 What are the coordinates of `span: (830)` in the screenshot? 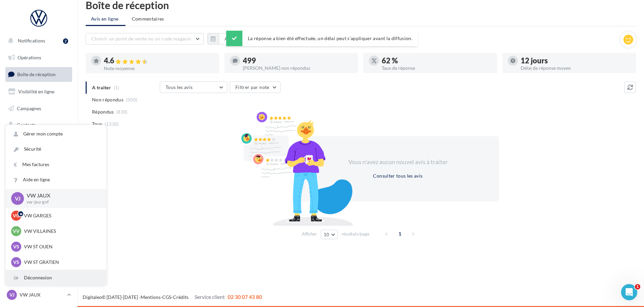 It's located at (122, 112).